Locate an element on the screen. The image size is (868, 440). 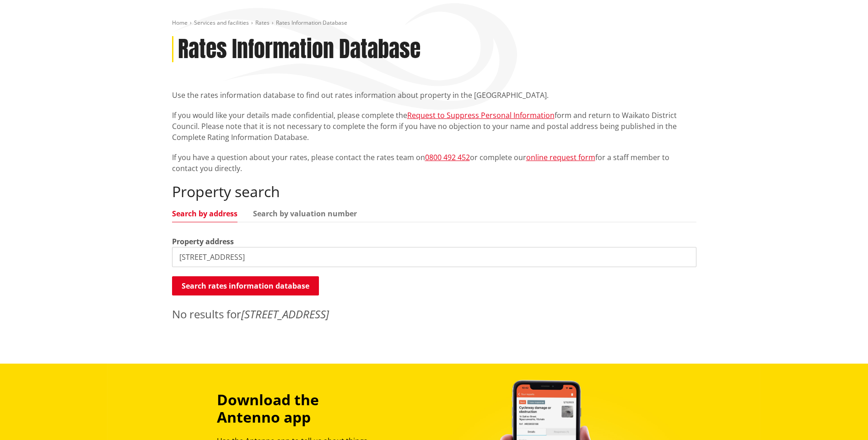
input: e.g. Duke Street NGARUAWAHIA is located at coordinates (434, 257).